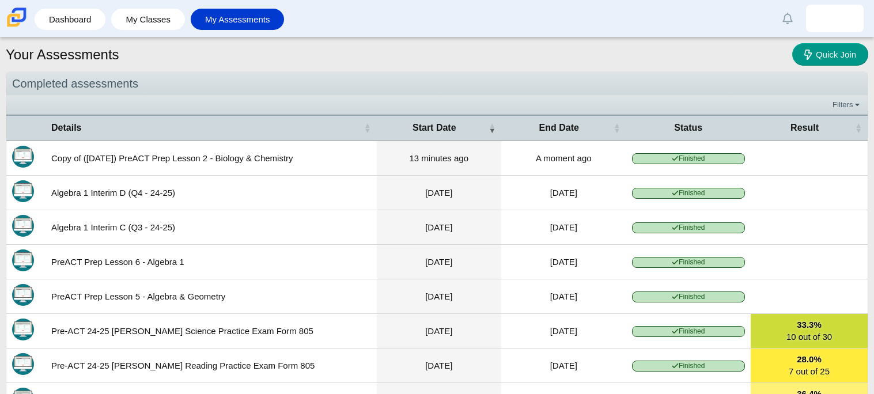  Describe the element at coordinates (211, 297) in the screenshot. I see `td: PreACT Prep Lesson 5 - Algebra & Geometry` at that location.